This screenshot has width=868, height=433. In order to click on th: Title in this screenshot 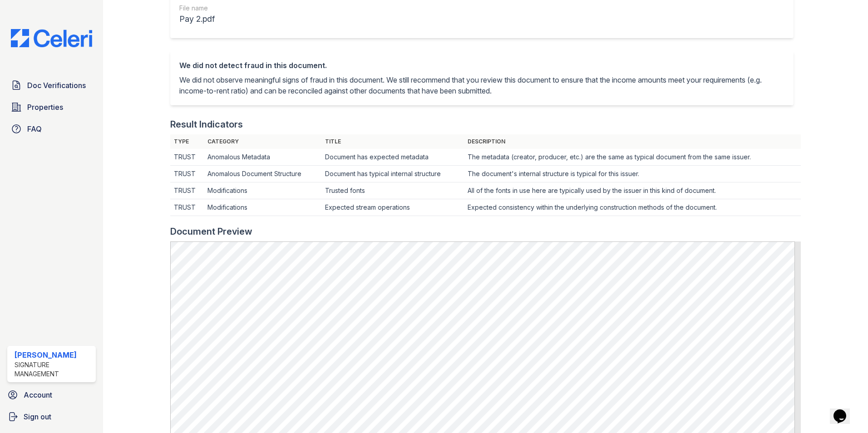, I will do `click(393, 142)`.